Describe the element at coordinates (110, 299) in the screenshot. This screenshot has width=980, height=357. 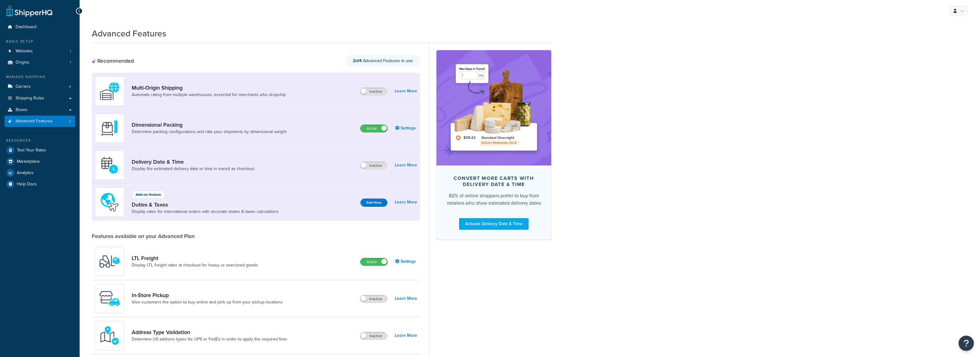
I see `img: wfgcfpwTIucLEAAAAASUVORK5CYII=` at that location.